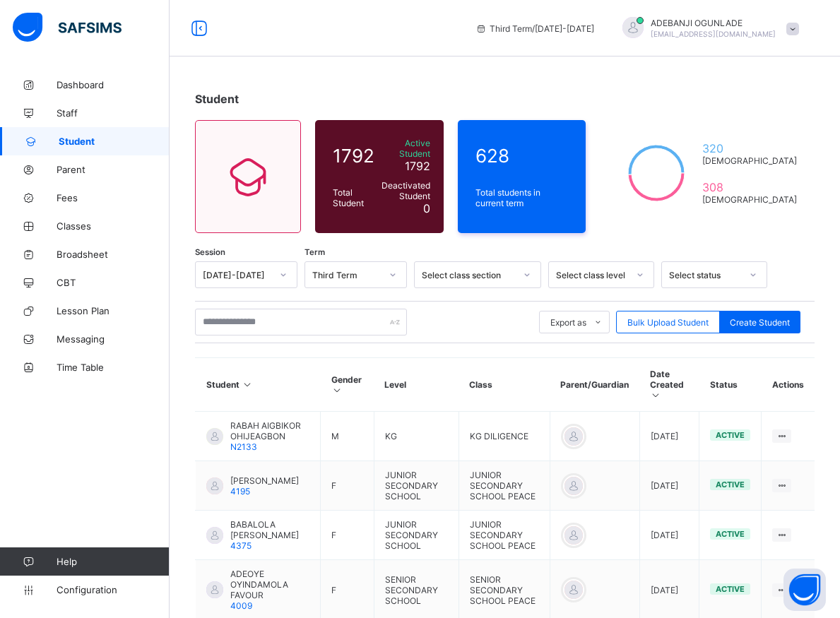 The image size is (840, 618). Describe the element at coordinates (788, 385) in the screenshot. I see `th: Actions` at that location.